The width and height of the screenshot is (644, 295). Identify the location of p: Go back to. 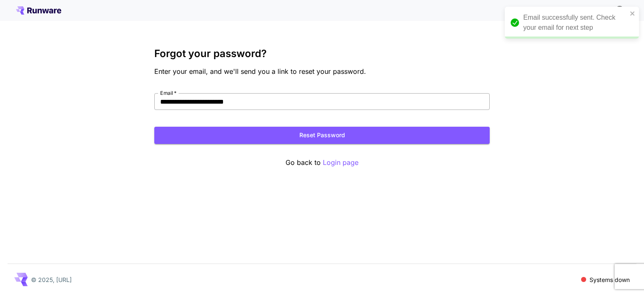
(322, 162).